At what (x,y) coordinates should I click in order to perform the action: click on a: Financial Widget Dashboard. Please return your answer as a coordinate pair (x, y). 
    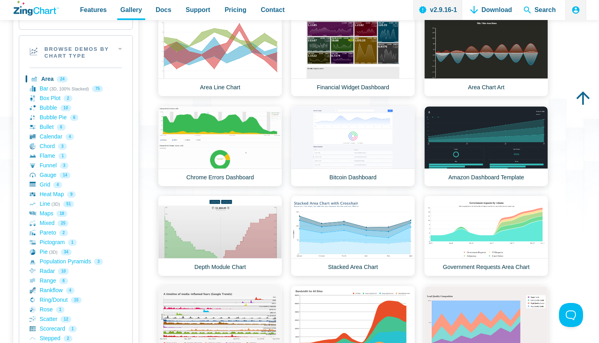
    Looking at the image, I should click on (353, 56).